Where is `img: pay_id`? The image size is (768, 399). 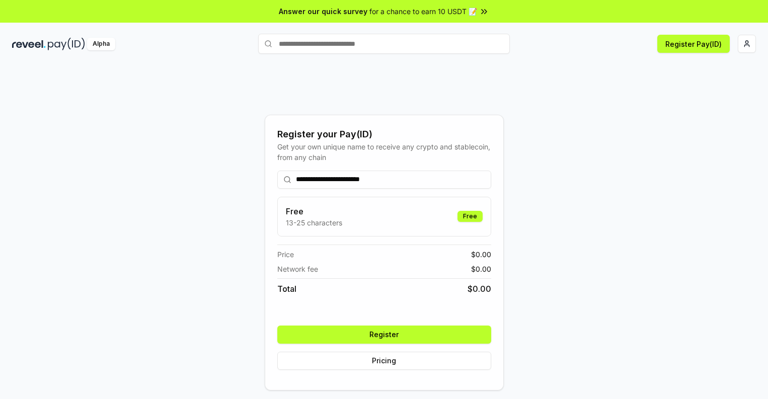 img: pay_id is located at coordinates (66, 44).